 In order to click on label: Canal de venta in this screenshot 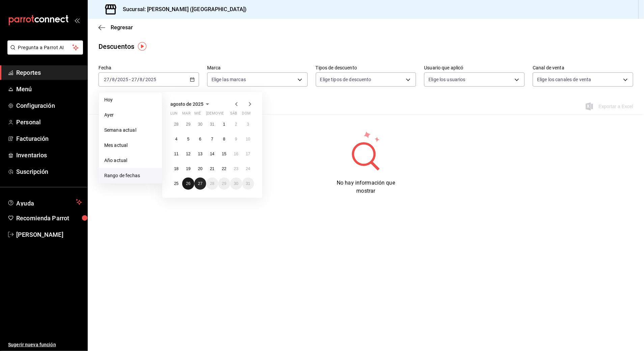, I will do `click(583, 68)`.